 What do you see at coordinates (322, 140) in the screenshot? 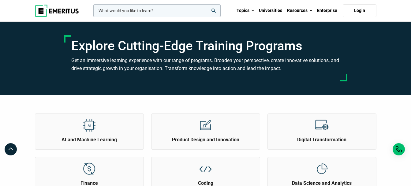
I see `h2: Digital Transformation` at bounding box center [322, 140].